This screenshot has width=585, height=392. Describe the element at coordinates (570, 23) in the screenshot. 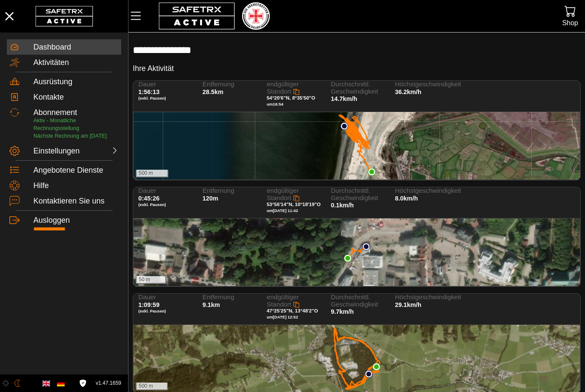

I see `div: Shop` at that location.